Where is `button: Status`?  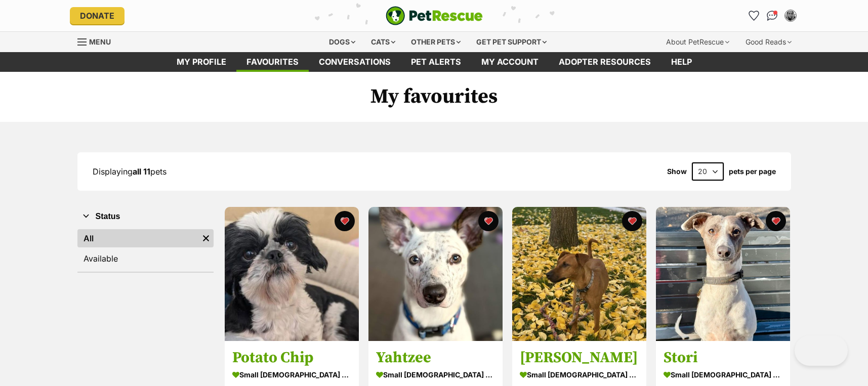 button: Status is located at coordinates (146, 216).